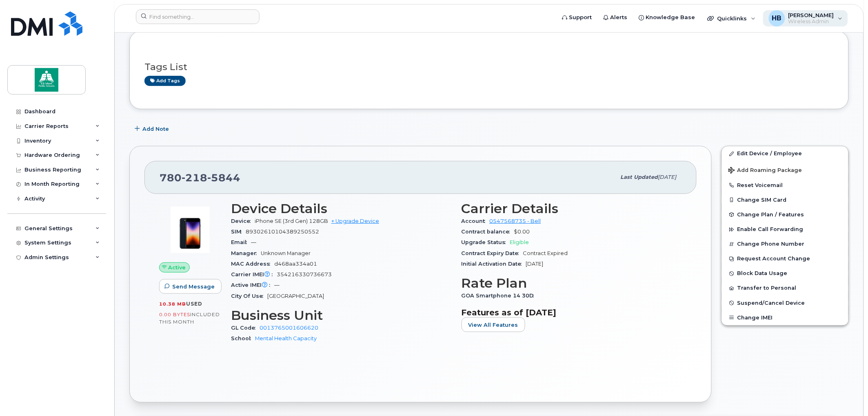 This screenshot has height=416, width=868. I want to click on span: MAC Address, so click(253, 264).